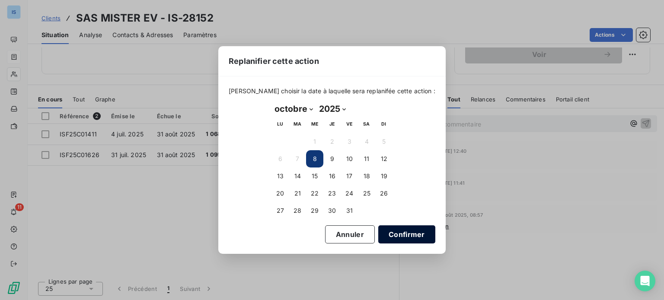 The image size is (664, 300). Describe the element at coordinates (297, 159) in the screenshot. I see `button: 7` at that location.